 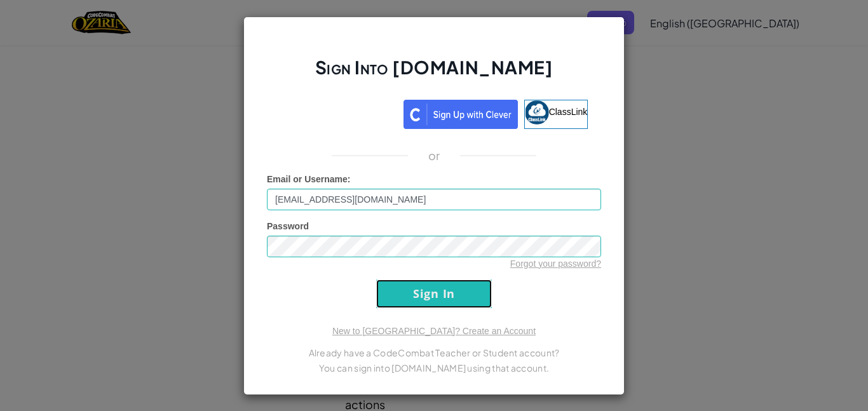 I want to click on p: or, so click(x=434, y=156).